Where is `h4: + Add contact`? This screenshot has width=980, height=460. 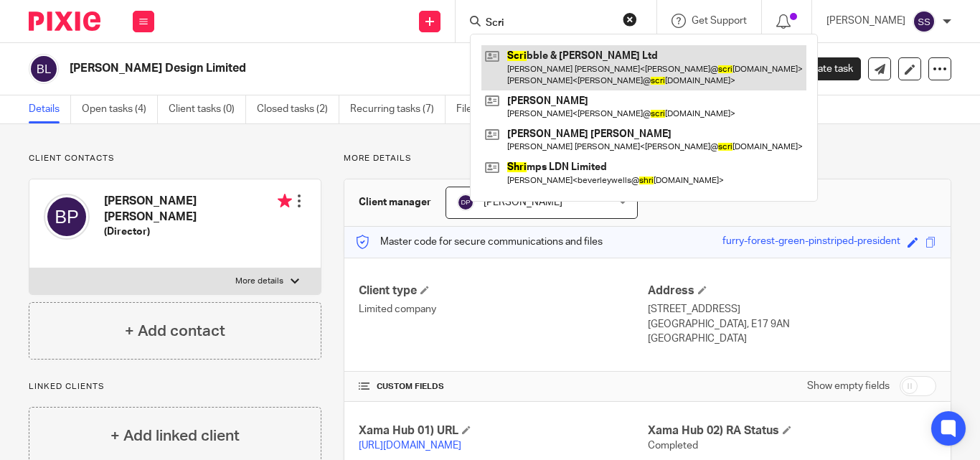
h4: + Add contact is located at coordinates (175, 331).